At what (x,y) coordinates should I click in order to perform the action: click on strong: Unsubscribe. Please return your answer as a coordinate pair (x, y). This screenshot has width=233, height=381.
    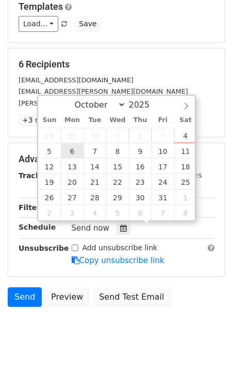
    Looking at the image, I should click on (44, 248).